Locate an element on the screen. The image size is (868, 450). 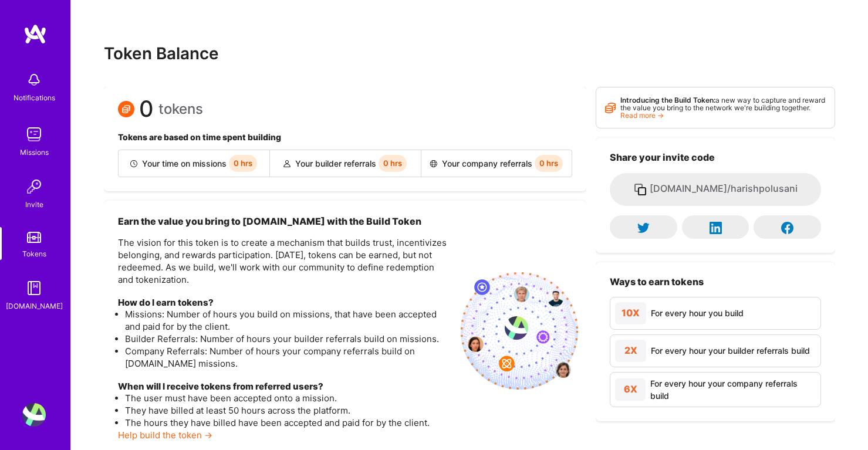
span: tokens is located at coordinates (181, 109).